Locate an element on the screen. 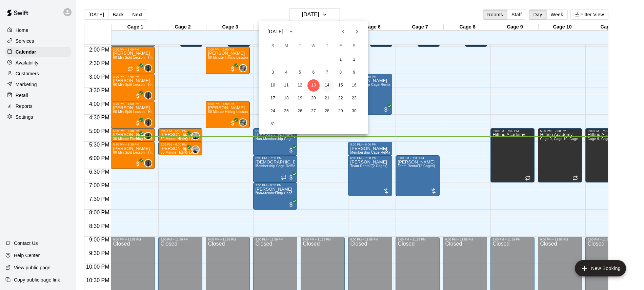 This screenshot has height=290, width=644. button: 19 is located at coordinates (300, 98).